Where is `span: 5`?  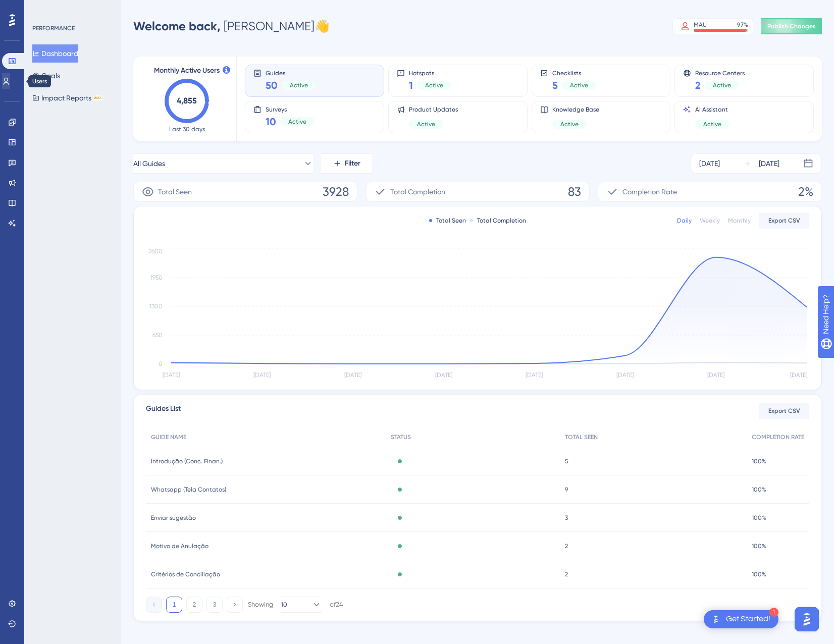
span: 5 is located at coordinates (555, 85).